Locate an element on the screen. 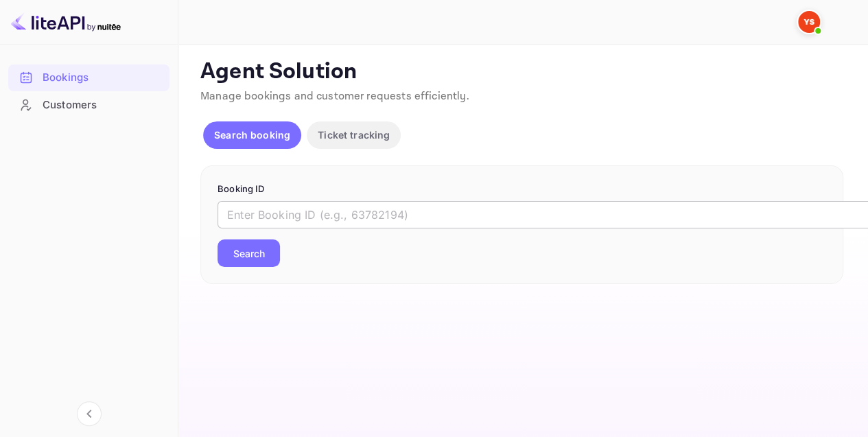 Image resolution: width=868 pixels, height=437 pixels. button: Search is located at coordinates (248, 253).